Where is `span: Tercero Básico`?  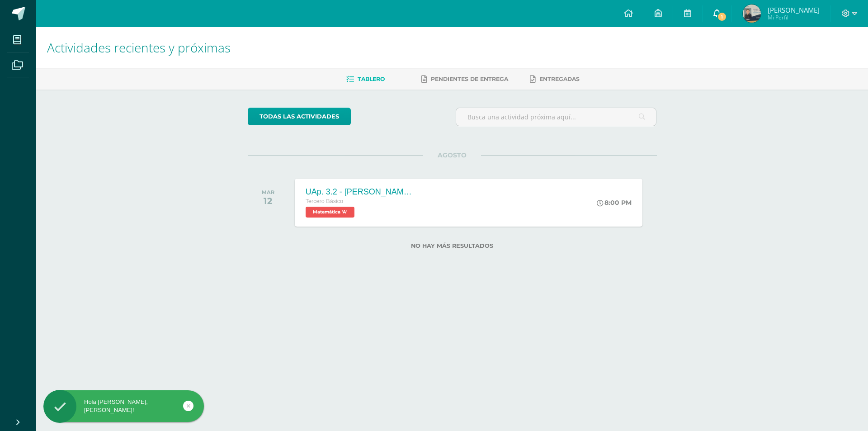
span: Tercero Básico is located at coordinates (324, 201).